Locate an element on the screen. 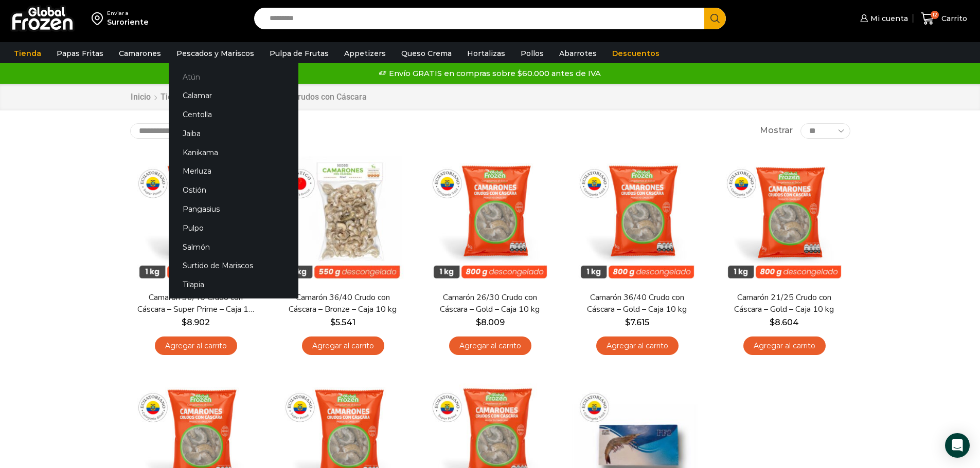  a: Appetizers is located at coordinates (365, 54).